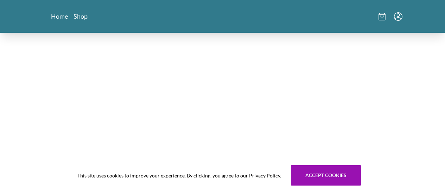  What do you see at coordinates (59, 16) in the screenshot?
I see `a: Home` at bounding box center [59, 16].